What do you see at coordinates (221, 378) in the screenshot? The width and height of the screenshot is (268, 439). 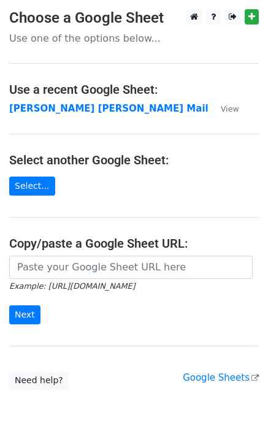 I see `a: Google Sheets` at bounding box center [221, 378].